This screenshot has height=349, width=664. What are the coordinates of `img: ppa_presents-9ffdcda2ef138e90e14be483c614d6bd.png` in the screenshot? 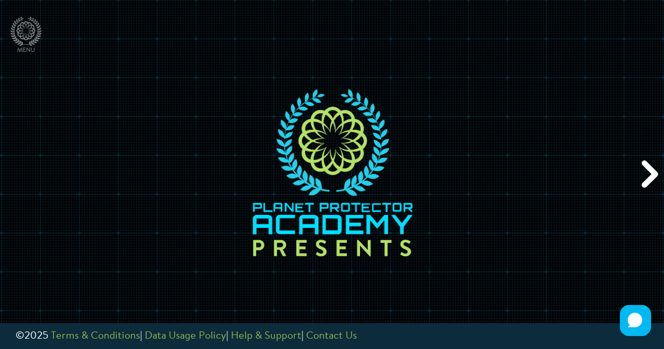 It's located at (332, 175).